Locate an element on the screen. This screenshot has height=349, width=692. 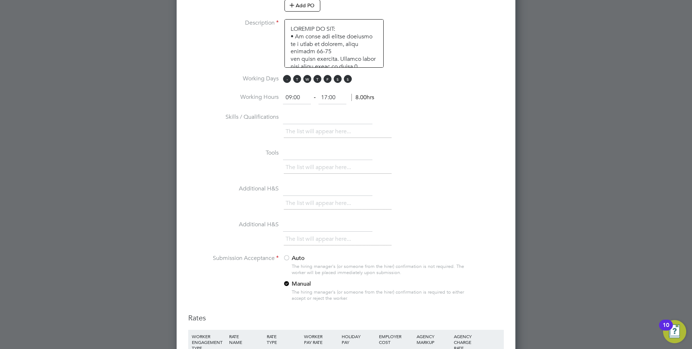
label: Description is located at coordinates (233, 23).